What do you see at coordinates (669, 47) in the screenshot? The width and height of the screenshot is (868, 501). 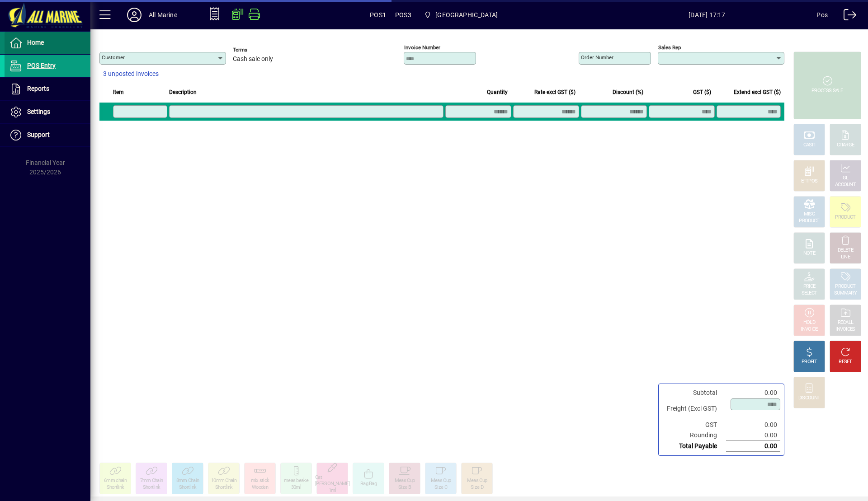 I see `mat-label: Sales rep` at bounding box center [669, 47].